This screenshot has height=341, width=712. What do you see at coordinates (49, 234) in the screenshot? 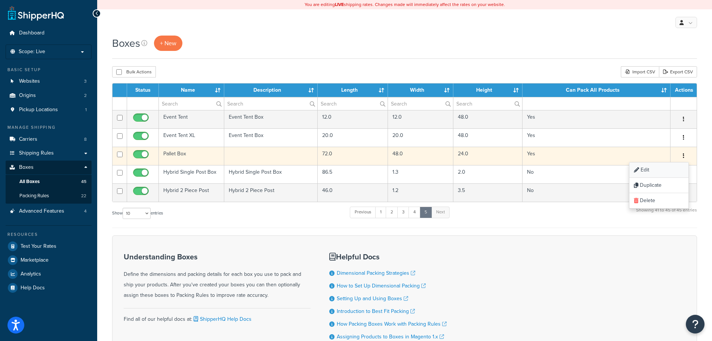
I see `div: Resources` at bounding box center [49, 234].